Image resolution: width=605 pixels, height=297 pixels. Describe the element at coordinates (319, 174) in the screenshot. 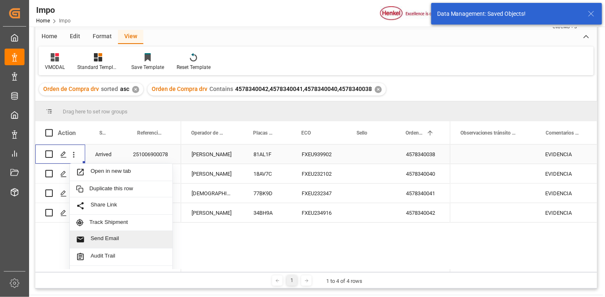

I see `div: FXEU232102` at that location.